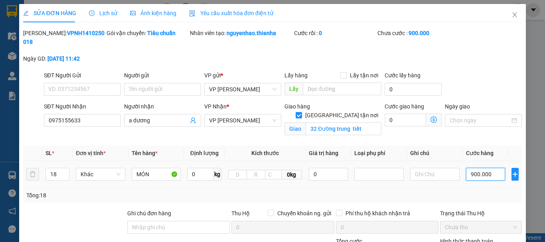 Image resolution: width=545 pixels, height=242 pixels. I want to click on span: Khác, so click(100, 174).